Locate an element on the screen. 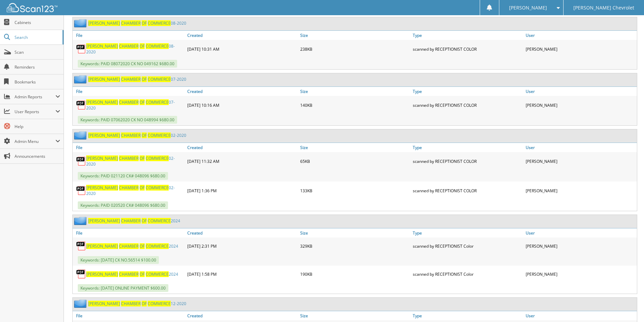  span: Admin Menu is located at coordinates (35, 141).